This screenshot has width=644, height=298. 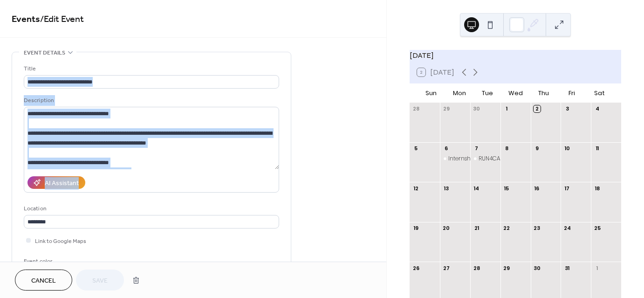 What do you see at coordinates (459, 93) in the screenshot?
I see `div: Mon` at bounding box center [459, 93].